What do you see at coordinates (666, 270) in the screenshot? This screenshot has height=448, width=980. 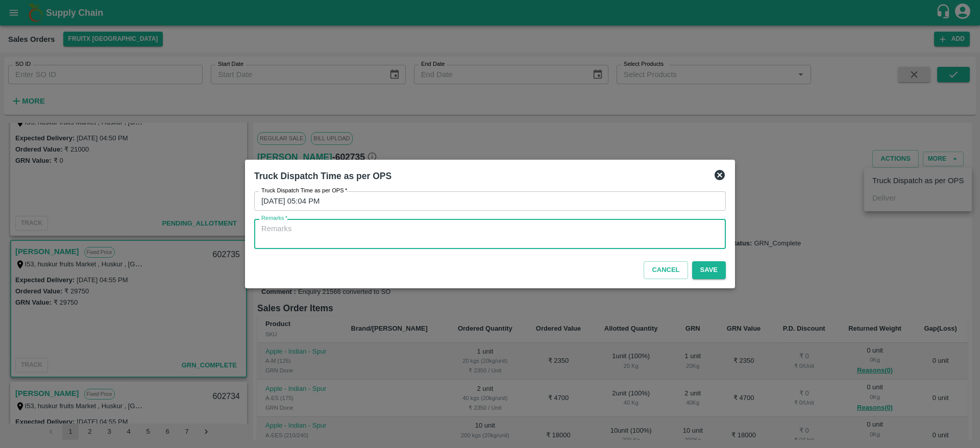 I see `button: Cancel` at bounding box center [666, 270].